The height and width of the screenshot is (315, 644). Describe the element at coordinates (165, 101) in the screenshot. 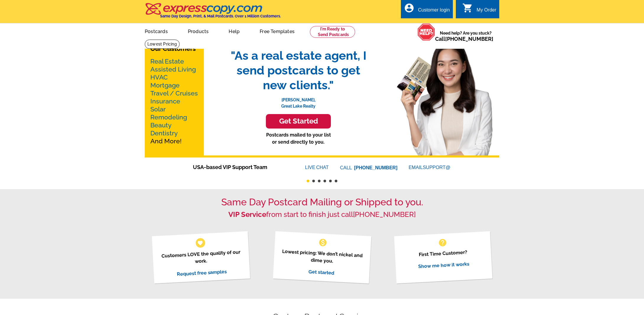

I see `a: Insurance` at that location.